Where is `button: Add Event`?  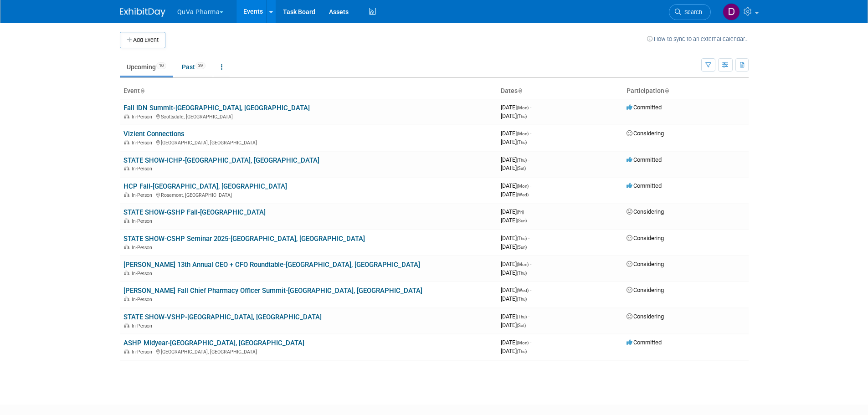
button: Add Event is located at coordinates (142, 40).